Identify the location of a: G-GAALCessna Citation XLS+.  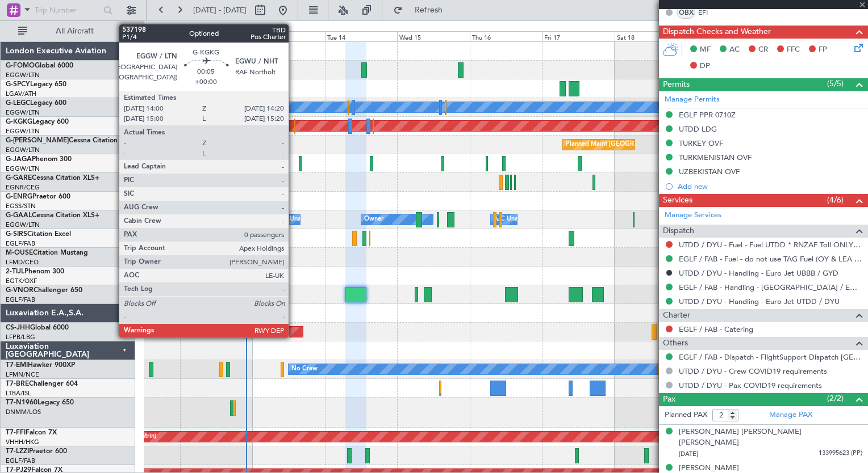
(52, 216).